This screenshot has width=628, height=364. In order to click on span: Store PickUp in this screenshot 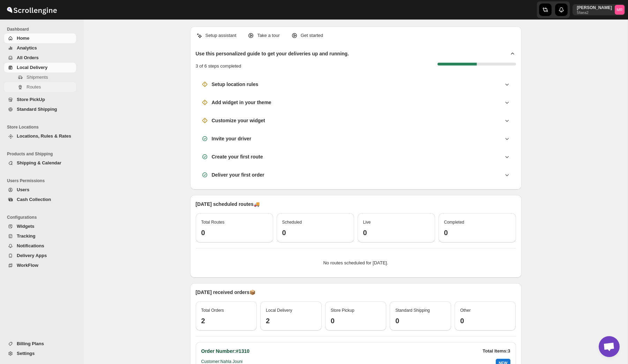, I will do `click(31, 99)`.